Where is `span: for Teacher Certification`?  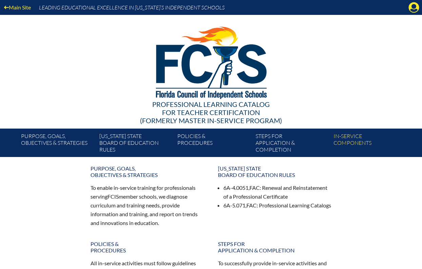 span: for Teacher Certification is located at coordinates (211, 112).